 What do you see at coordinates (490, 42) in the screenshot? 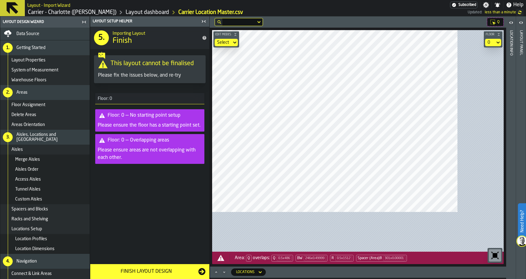
I see `div: DropdownMenuValue-default-floor` at bounding box center [490, 42].